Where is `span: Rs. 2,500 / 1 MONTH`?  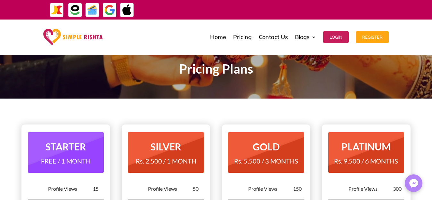 span: Rs. 2,500 / 1 MONTH is located at coordinates (166, 161).